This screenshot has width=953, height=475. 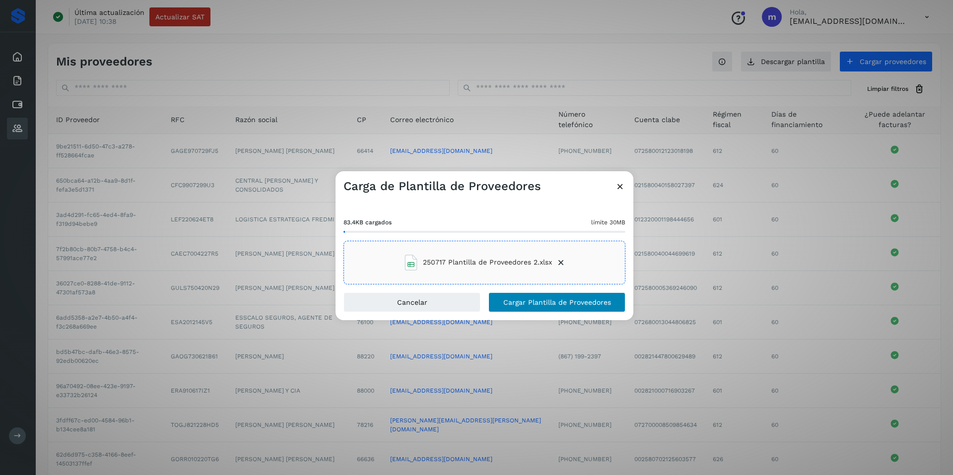 What do you see at coordinates (442, 186) in the screenshot?
I see `h3: Carga de Plantilla de Proveedores` at bounding box center [442, 186].